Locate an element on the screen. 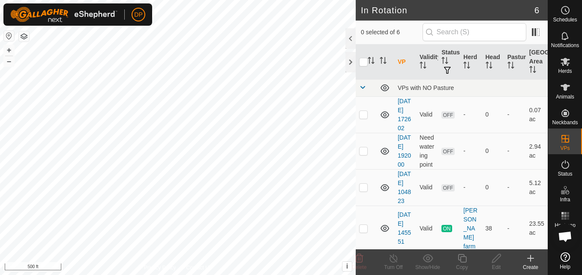 This screenshot has width=582, height=275. img: Gallagher Logo is located at coordinates (64, 15).